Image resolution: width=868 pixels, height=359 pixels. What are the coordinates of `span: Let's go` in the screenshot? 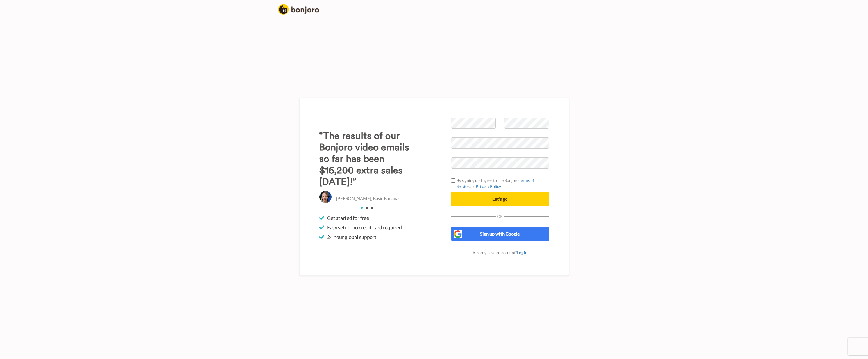 It's located at (500, 199).